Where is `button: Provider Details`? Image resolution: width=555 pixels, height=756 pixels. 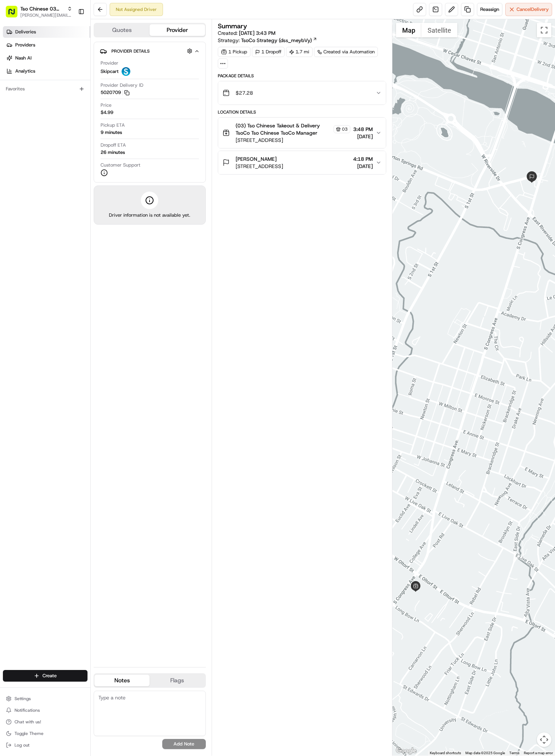
button: Provider Details is located at coordinates (150, 51).